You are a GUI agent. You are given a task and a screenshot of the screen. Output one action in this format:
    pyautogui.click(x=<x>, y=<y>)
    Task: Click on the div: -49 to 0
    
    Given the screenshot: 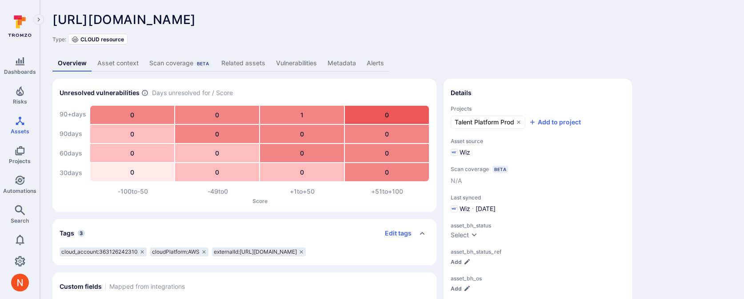 What is the action you would take?
    pyautogui.click(x=218, y=192)
    